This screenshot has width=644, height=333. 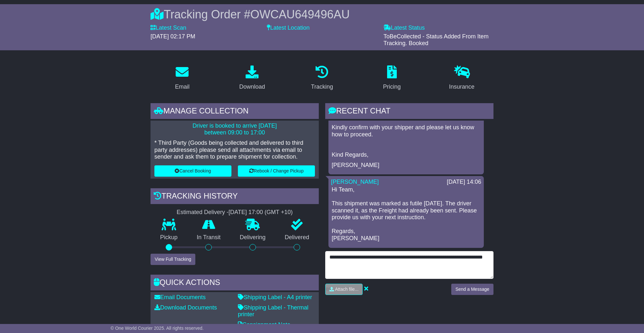 I want to click on div: Email, so click(x=182, y=87).